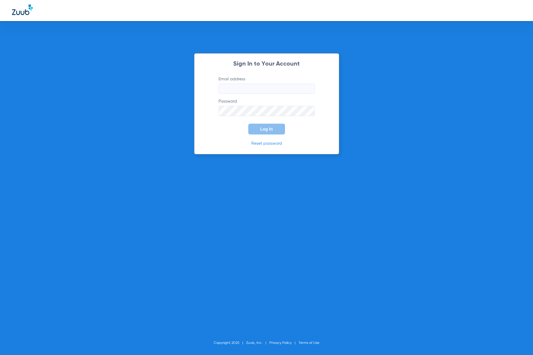 The width and height of the screenshot is (533, 355). What do you see at coordinates (267, 64) in the screenshot?
I see `h2: Sign In to Your Account` at bounding box center [267, 64].